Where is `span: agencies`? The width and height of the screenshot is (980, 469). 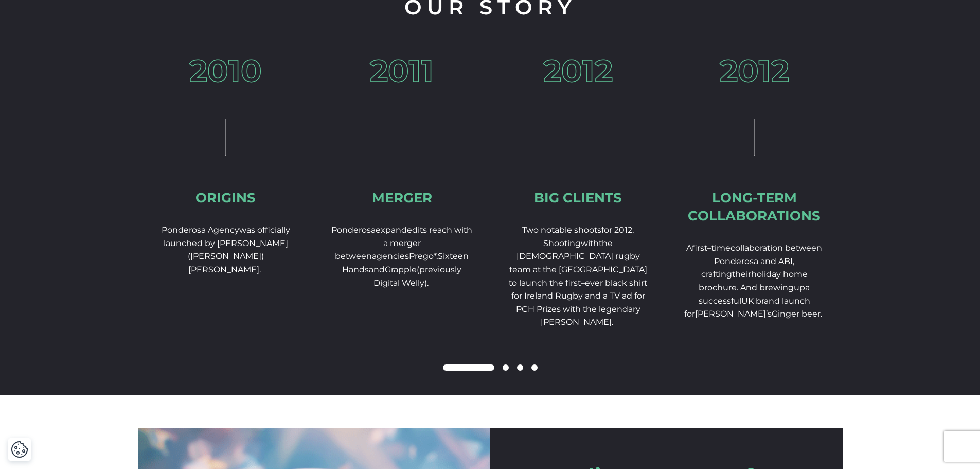
span: agencies is located at coordinates (391, 256).